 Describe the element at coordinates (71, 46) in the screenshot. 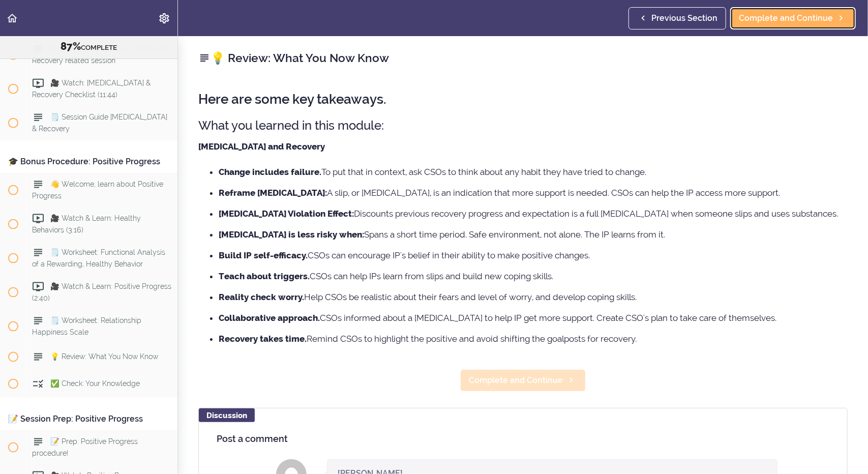

I see `span: 87%` at that location.